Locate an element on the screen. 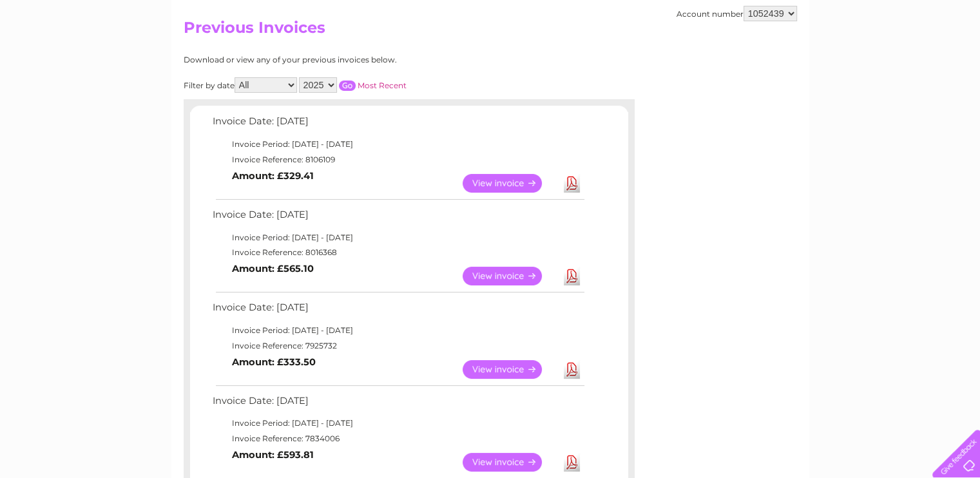  b: Amount: £333.50 is located at coordinates (274, 362).